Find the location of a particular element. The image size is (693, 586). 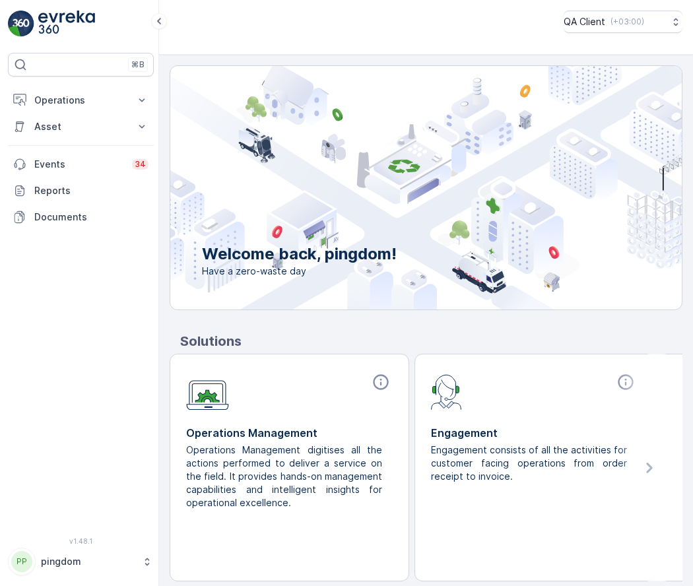

p: Welcome back, pingdom! is located at coordinates (299, 254).